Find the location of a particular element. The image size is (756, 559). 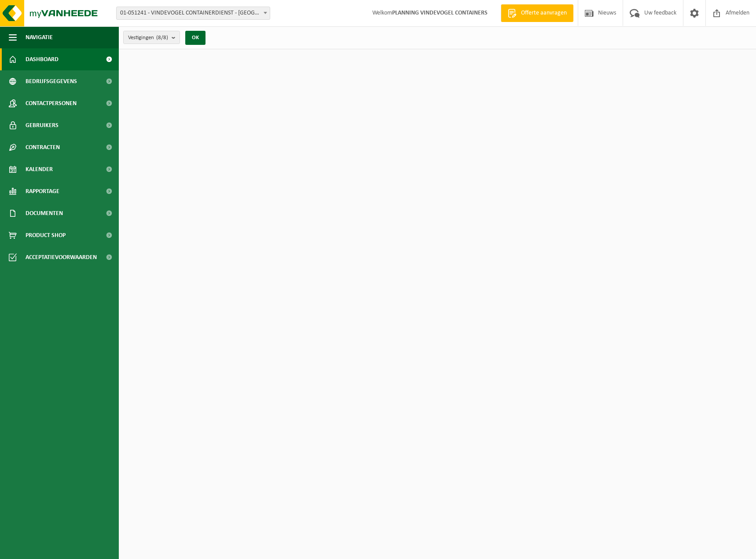

span: Navigatie is located at coordinates (39, 37).